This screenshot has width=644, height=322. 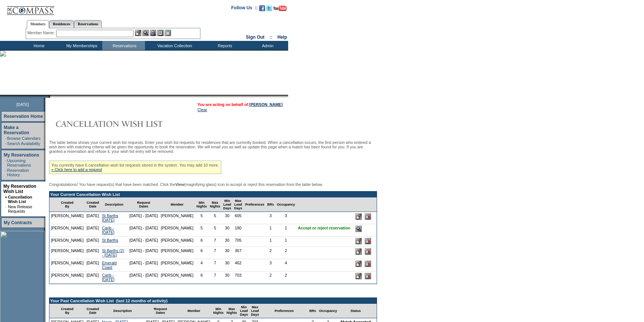 I want to click on a: Clear, so click(x=202, y=110).